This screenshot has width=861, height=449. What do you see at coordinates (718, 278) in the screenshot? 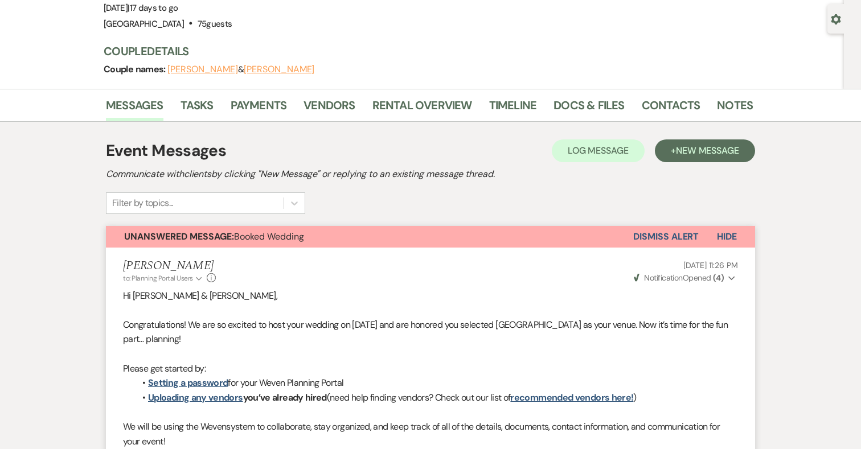
I see `strong: ( 4 )` at bounding box center [718, 278].